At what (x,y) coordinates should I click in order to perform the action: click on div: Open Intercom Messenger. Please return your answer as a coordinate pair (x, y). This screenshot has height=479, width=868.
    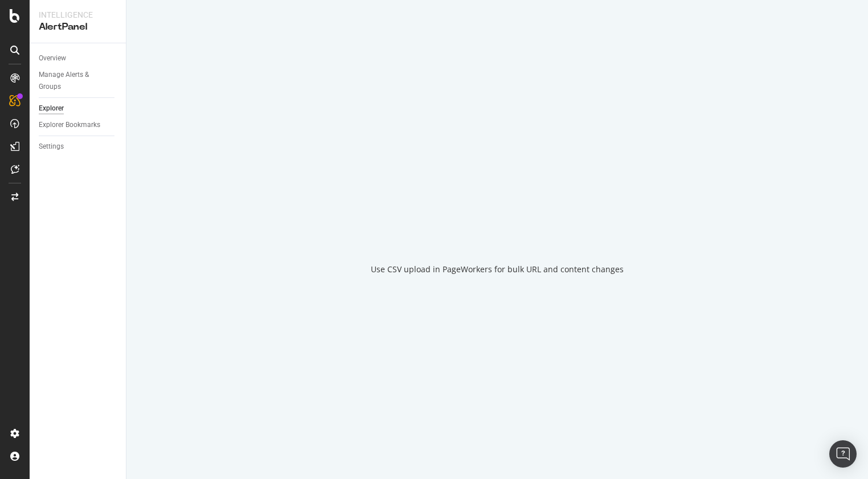
    Looking at the image, I should click on (843, 454).